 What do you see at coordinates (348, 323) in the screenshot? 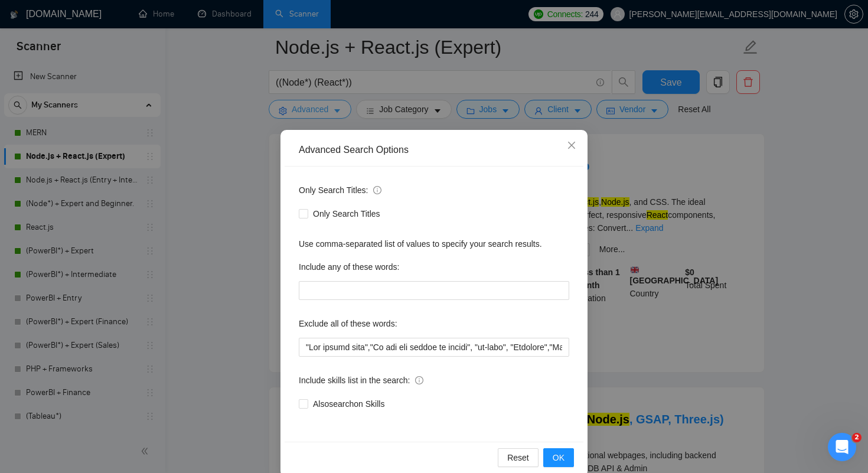
I see `label: Exclude all of these words:` at bounding box center [348, 323].